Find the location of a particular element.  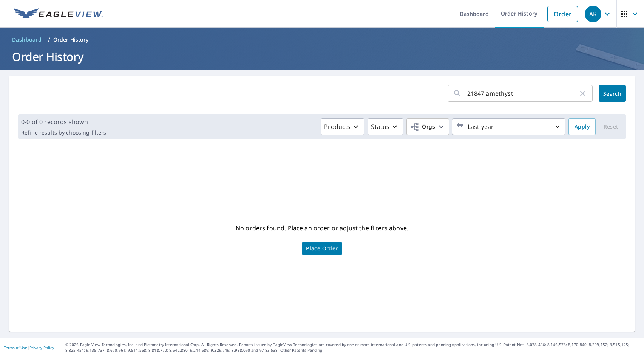

span: Orgs is located at coordinates (423, 126).